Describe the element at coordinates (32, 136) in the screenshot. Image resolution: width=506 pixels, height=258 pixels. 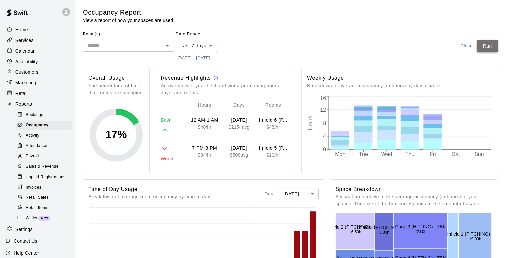
I see `span: Activity` at that location.